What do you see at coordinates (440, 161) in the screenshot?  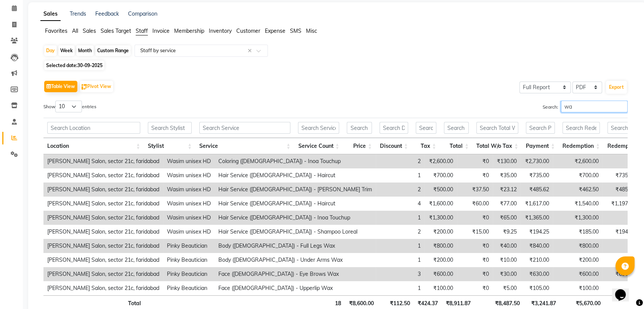 I see `td: ₹2,600.00` at bounding box center [440, 161].